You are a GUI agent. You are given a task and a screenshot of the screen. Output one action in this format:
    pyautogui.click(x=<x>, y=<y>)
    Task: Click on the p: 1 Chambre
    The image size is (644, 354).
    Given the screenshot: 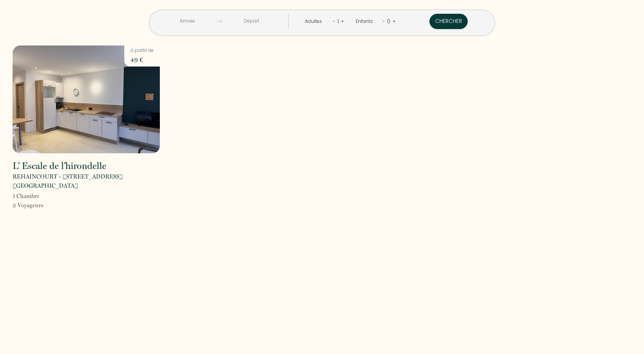 What is the action you would take?
    pyautogui.click(x=28, y=196)
    